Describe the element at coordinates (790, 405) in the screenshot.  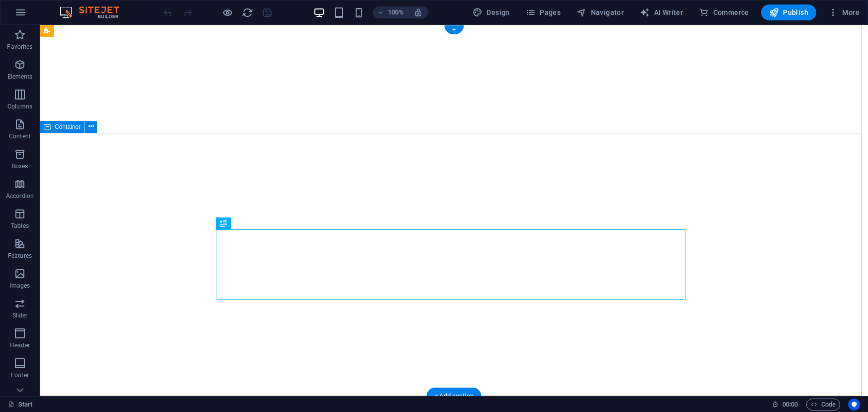
I see `span: 00 00` at that location.